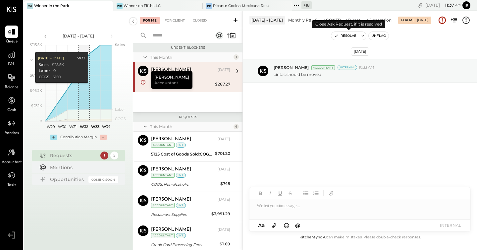 This screenshot has height=250, width=477. Describe the element at coordinates (236, 127) in the screenshot. I see `div: 4` at that location.